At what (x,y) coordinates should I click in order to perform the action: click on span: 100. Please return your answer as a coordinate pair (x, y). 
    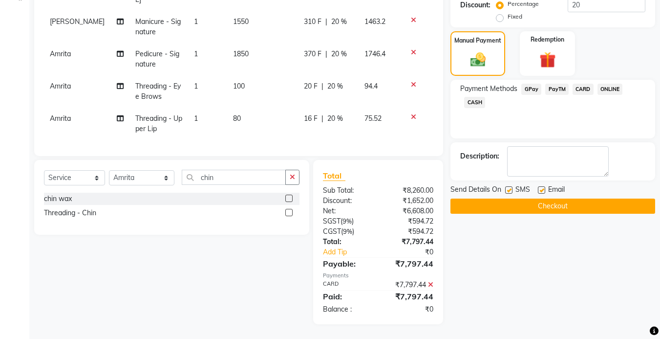
    Looking at the image, I should click on (239, 86).